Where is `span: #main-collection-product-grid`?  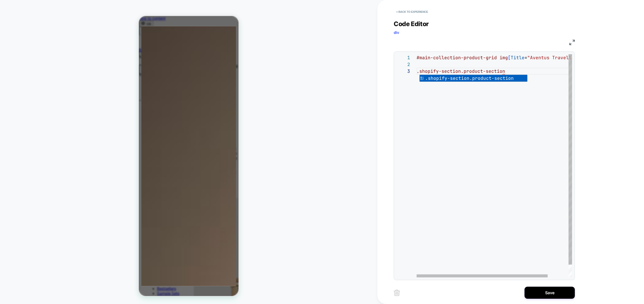 span: #main-collection-product-grid is located at coordinates (457, 57).